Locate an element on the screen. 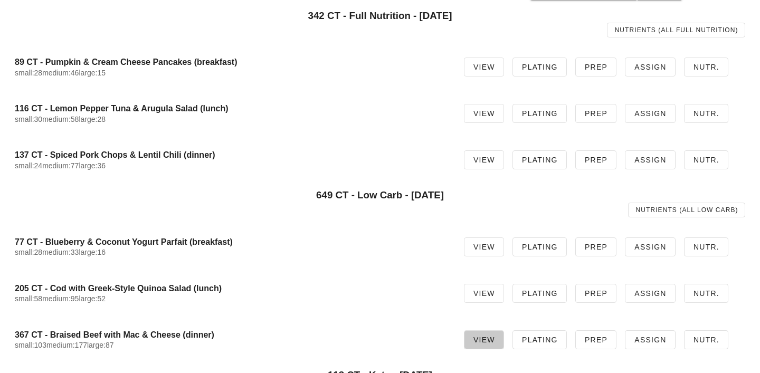 This screenshot has height=373, width=760. span: large:87 is located at coordinates (100, 345).